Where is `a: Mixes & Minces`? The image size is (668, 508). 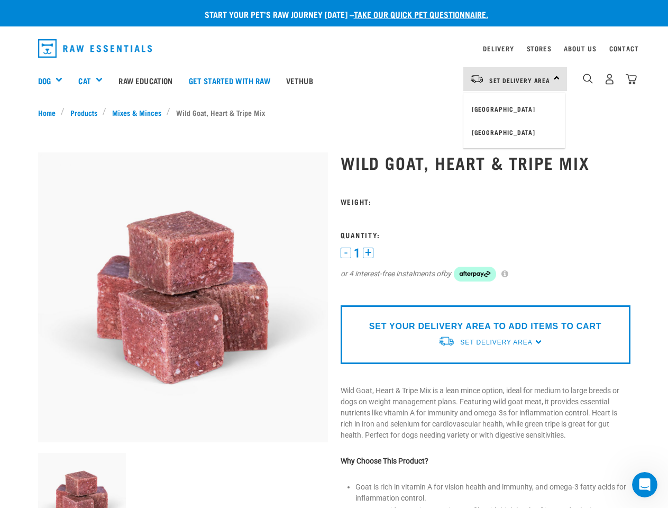 a: Mixes & Minces is located at coordinates (136, 112).